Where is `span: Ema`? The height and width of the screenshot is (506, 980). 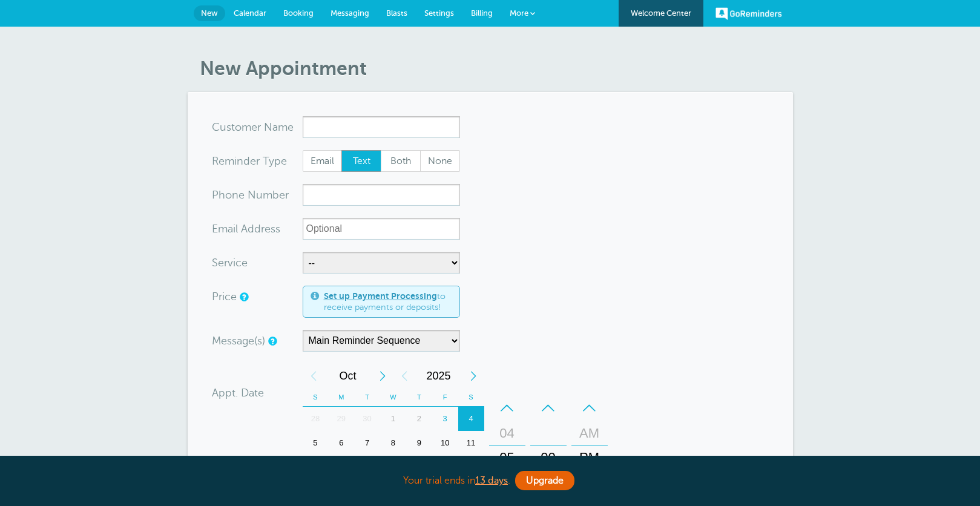
span: Ema is located at coordinates (222, 228).